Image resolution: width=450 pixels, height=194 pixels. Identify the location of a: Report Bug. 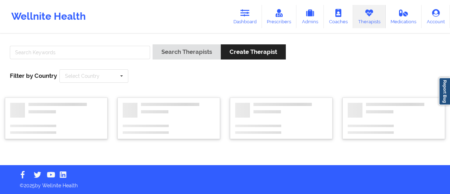
(445, 91).